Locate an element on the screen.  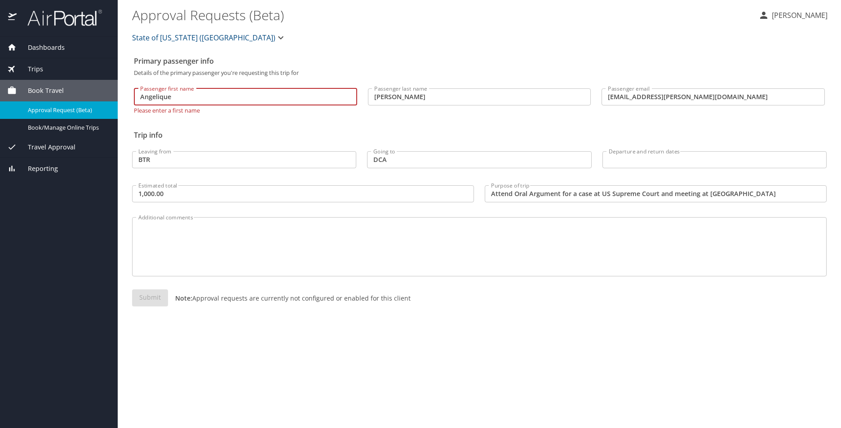
strong: Note: is located at coordinates (184, 298).